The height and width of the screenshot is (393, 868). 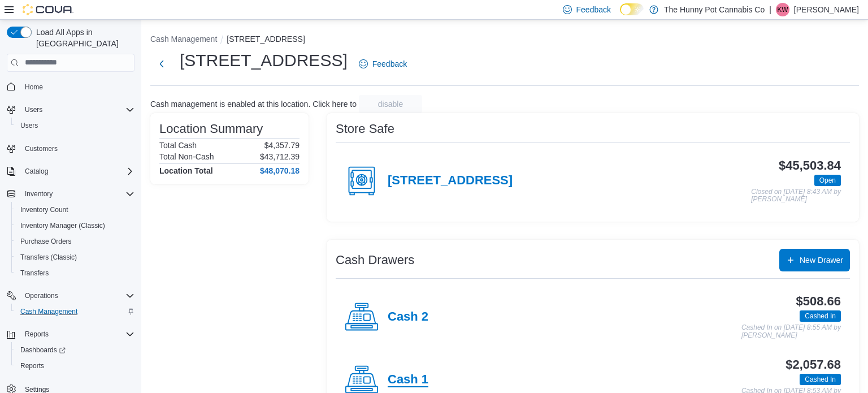 What do you see at coordinates (75, 226) in the screenshot?
I see `button: Inventory Manager (Classic)` at bounding box center [75, 226].